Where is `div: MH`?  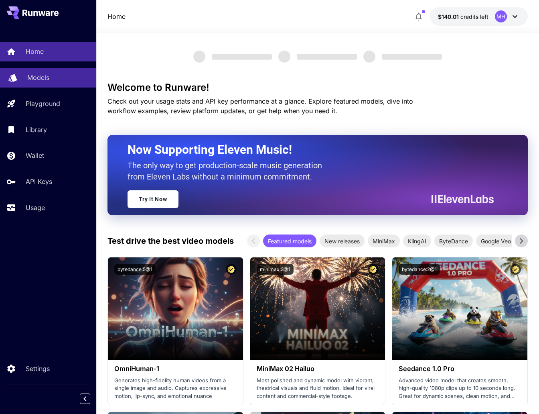 div: MH is located at coordinates (501, 16).